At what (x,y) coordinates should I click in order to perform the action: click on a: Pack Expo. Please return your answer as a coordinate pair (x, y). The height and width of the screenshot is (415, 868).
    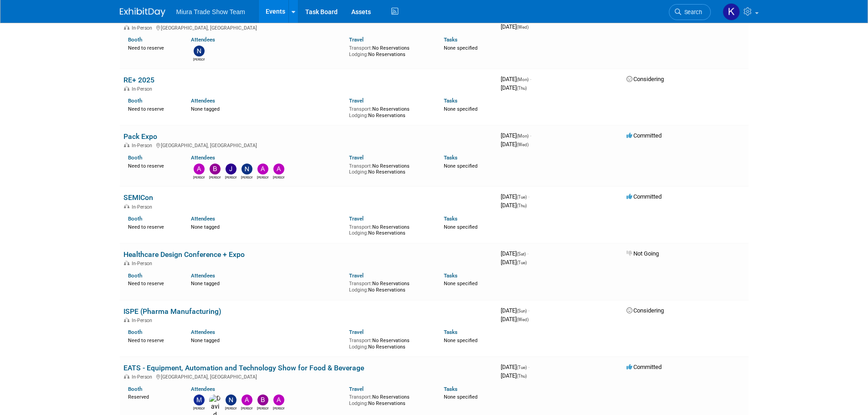
    Looking at the image, I should click on (140, 136).